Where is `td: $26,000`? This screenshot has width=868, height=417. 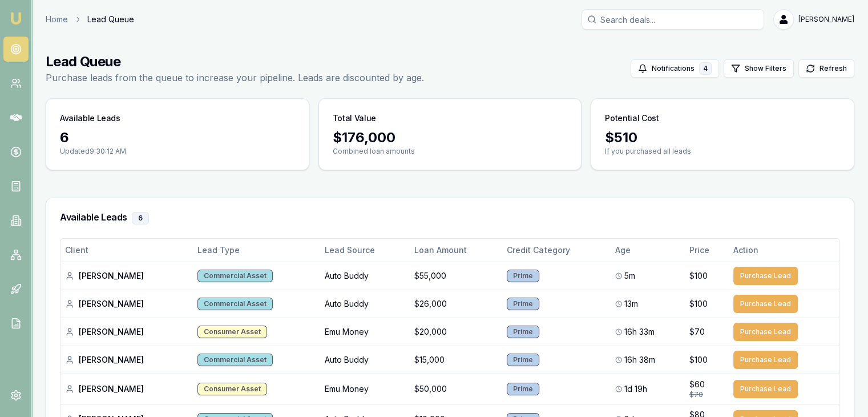
td: $26,000 is located at coordinates (456, 303).